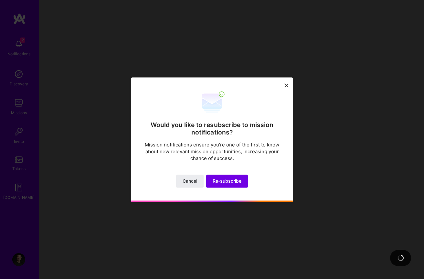  Describe the element at coordinates (212, 103) in the screenshot. I see `img: re-subscribe` at that location.